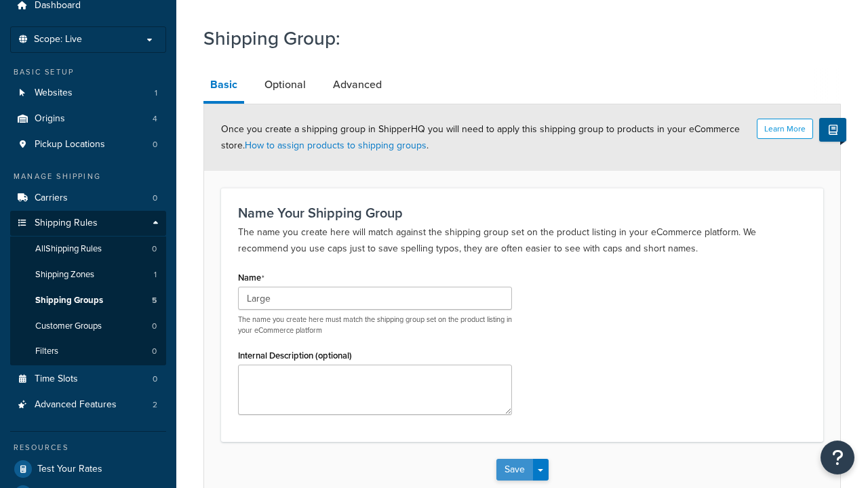 Image resolution: width=868 pixels, height=488 pixels. I want to click on span: Pickup Locations, so click(70, 144).